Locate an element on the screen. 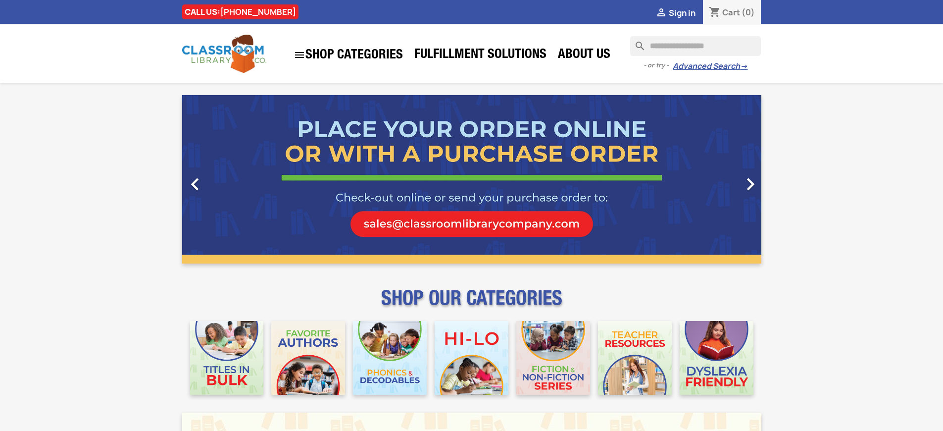  span: Cart is located at coordinates (731, 12).